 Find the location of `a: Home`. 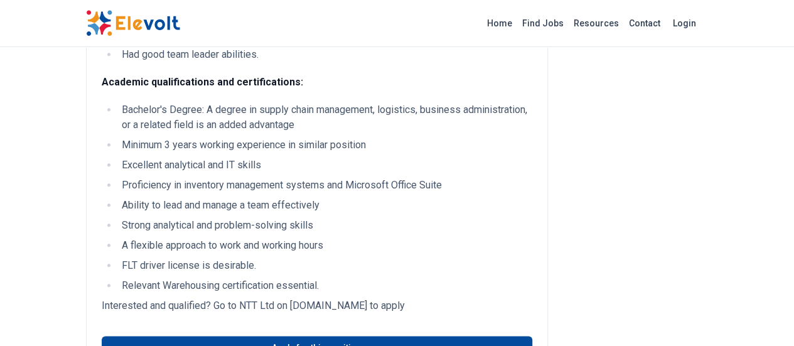

a: Home is located at coordinates (500, 23).